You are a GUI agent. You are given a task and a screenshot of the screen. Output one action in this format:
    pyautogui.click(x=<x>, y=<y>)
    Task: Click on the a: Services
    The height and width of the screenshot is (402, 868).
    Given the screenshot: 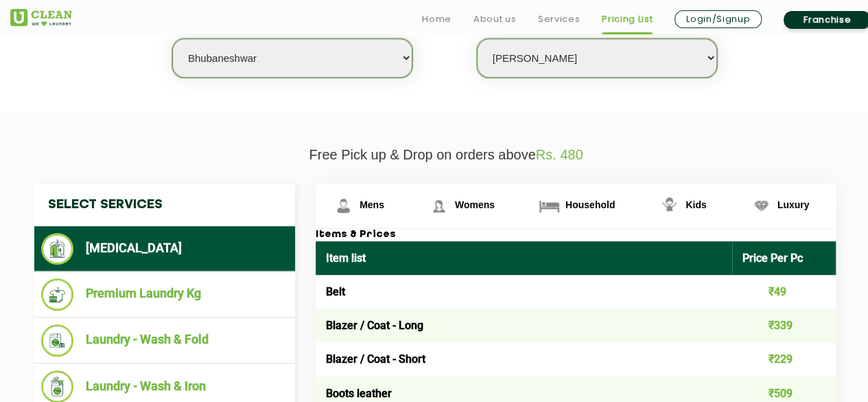 What is the action you would take?
    pyautogui.click(x=559, y=19)
    